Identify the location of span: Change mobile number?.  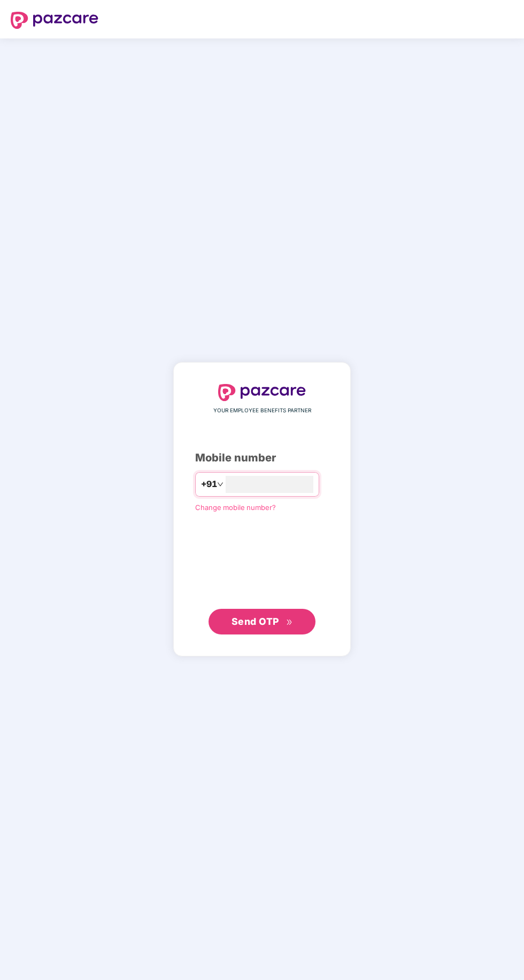
(235, 507).